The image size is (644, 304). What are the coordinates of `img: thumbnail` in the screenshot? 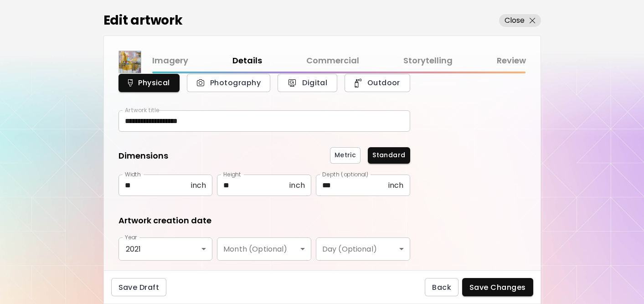 It's located at (130, 62).